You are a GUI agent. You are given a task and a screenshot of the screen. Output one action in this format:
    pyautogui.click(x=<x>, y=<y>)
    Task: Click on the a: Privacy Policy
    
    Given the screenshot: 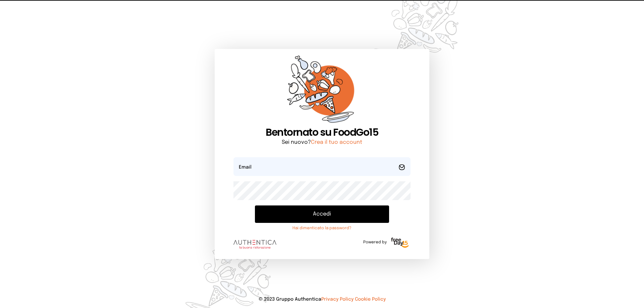 What is the action you would take?
    pyautogui.click(x=338, y=299)
    